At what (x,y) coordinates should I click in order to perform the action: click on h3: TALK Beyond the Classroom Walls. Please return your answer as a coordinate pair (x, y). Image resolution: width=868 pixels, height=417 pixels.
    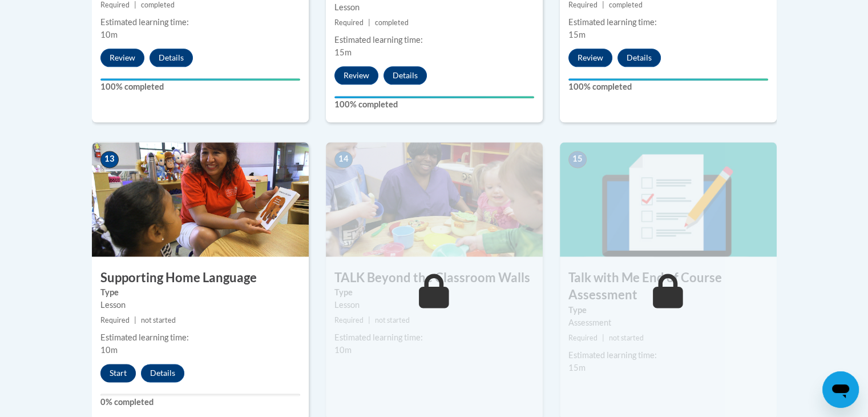
    Looking at the image, I should click on (434, 278).